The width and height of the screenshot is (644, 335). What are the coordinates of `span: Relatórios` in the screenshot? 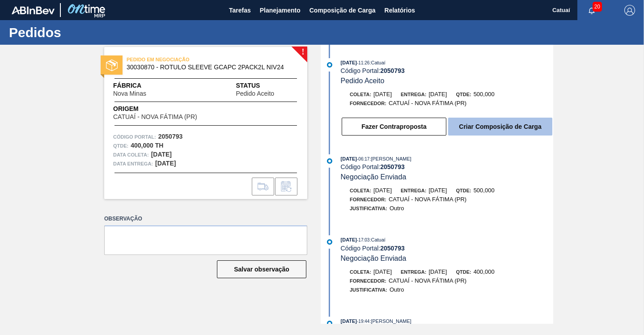 It's located at (400, 10).